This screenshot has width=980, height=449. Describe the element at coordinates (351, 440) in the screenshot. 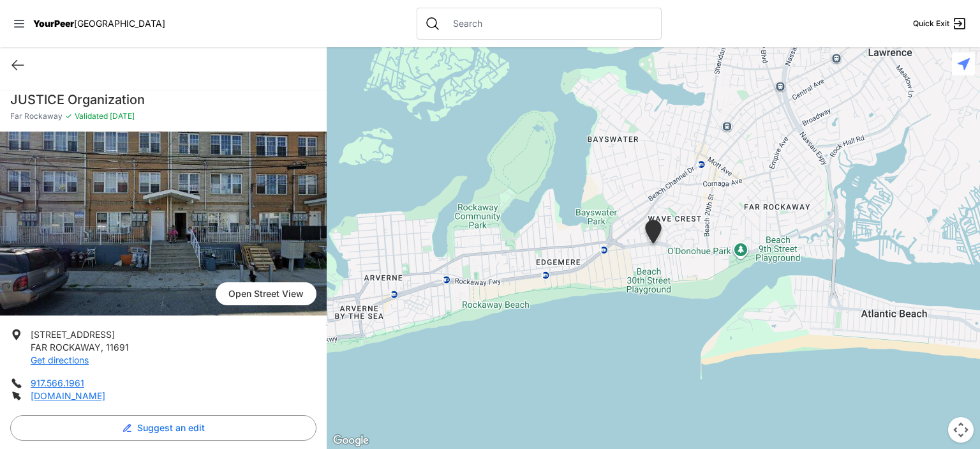

I see `img: Google` at that location.